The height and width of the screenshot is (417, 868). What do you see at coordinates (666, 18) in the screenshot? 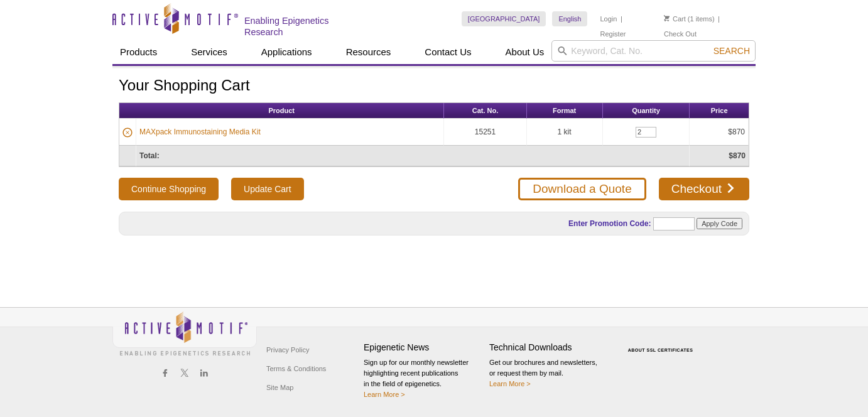
I see `img: Your Cart` at bounding box center [666, 18].